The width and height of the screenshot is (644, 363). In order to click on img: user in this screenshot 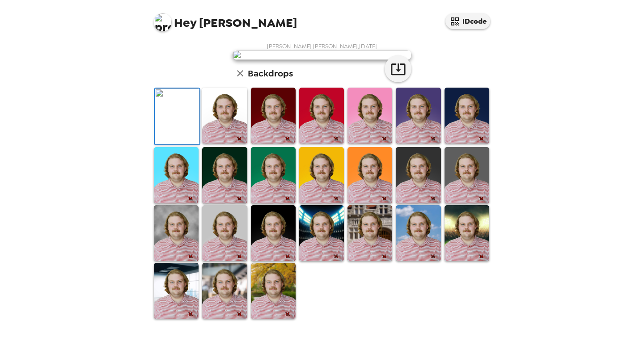, I will do `click(322, 55)`.